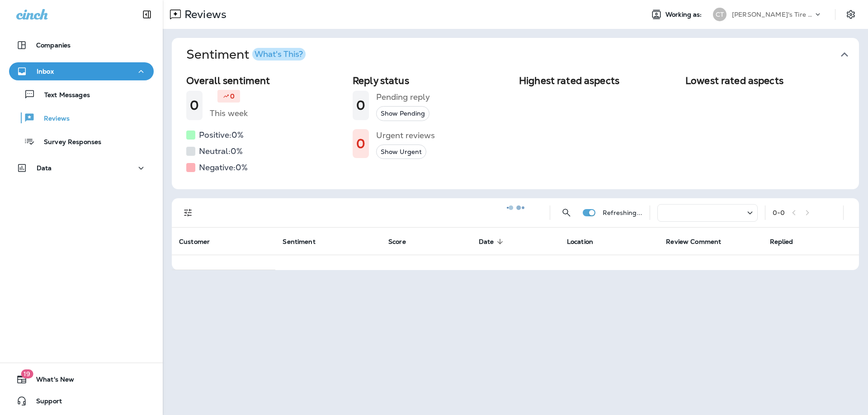 This screenshot has height=415, width=868. I want to click on button: Inbox, so click(81, 72).